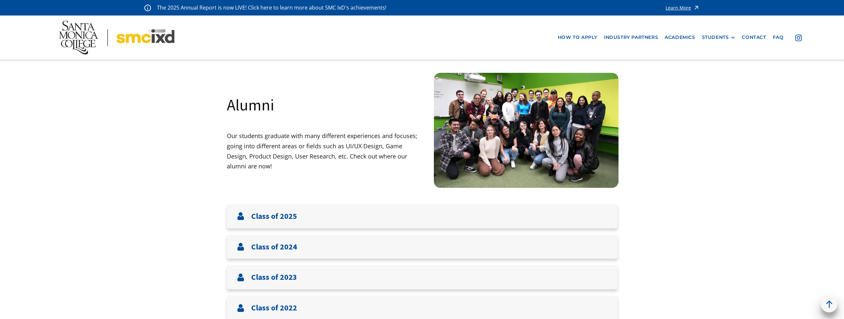 This screenshot has width=844, height=319. Describe the element at coordinates (682, 8) in the screenshot. I see `a: Learn More` at that location.